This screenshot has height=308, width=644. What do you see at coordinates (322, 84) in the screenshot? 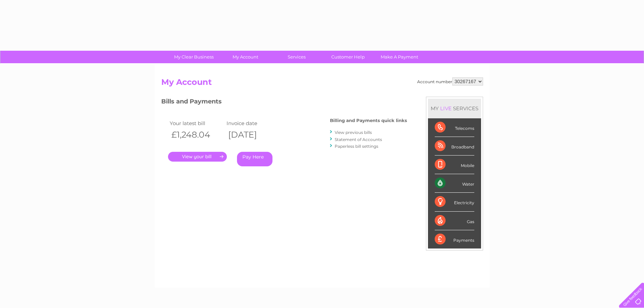
I see `h2: My Account` at bounding box center [322, 84].